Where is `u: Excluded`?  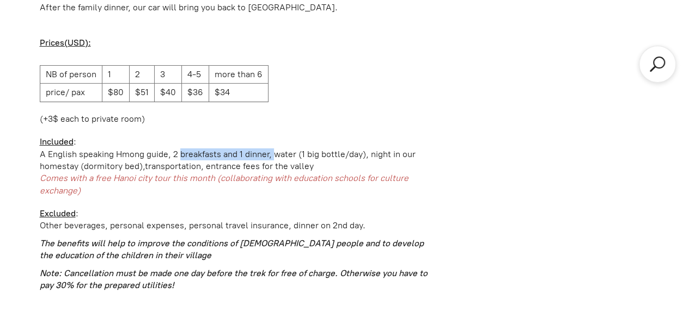
u: Excluded is located at coordinates (58, 213).